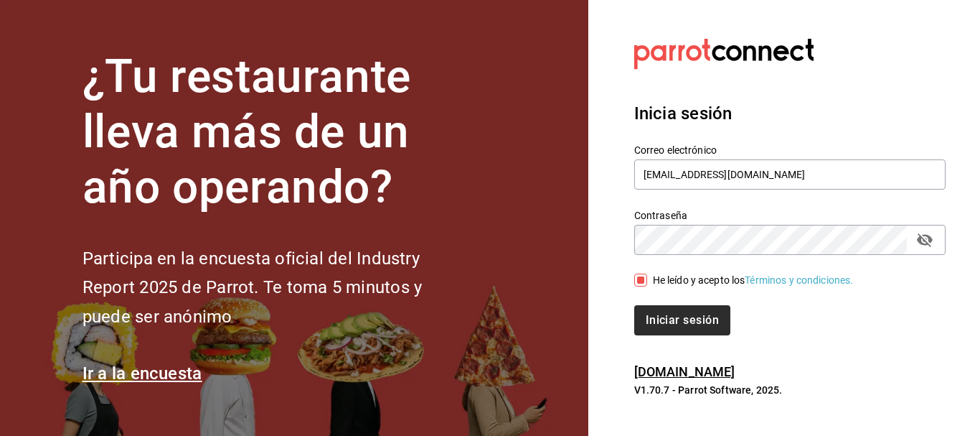 Image resolution: width=980 pixels, height=436 pixels. What do you see at coordinates (277, 132) in the screenshot?
I see `h1: ¿Tu restaurante lleva más de un año operando?` at bounding box center [277, 132].